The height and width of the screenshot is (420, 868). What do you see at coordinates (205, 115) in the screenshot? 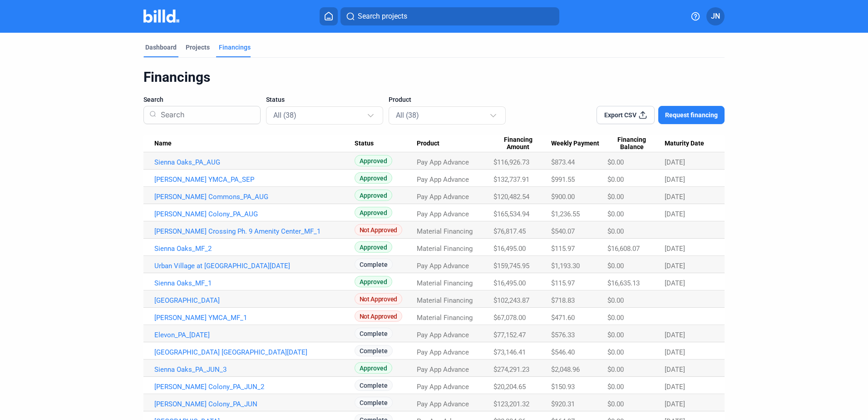
I see `input: Search` at bounding box center [205, 115].